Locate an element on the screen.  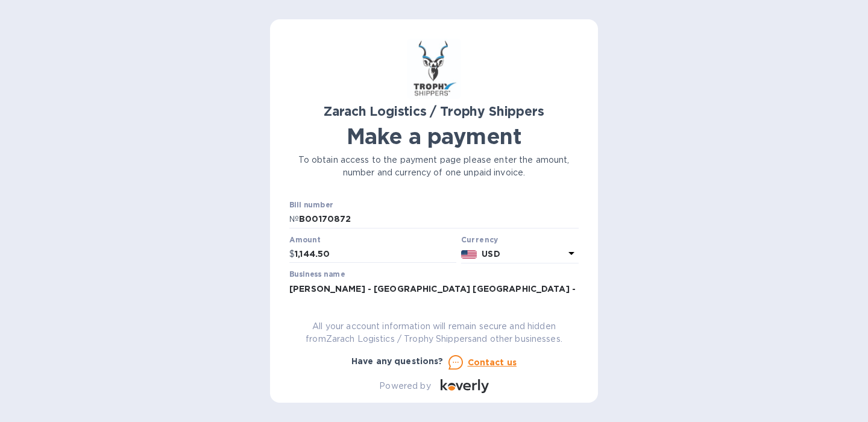
label: Business name is located at coordinates (317, 275).